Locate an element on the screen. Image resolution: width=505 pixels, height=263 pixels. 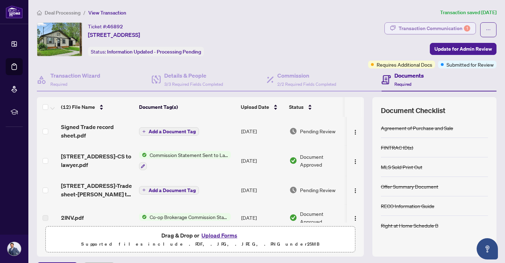
button: Status IconCommission Statement Sent to Lawyer is located at coordinates (185, 161).